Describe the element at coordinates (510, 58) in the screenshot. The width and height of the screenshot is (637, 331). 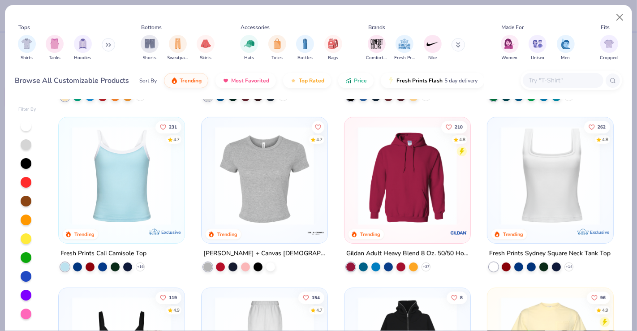
I see `span: Women` at that location.